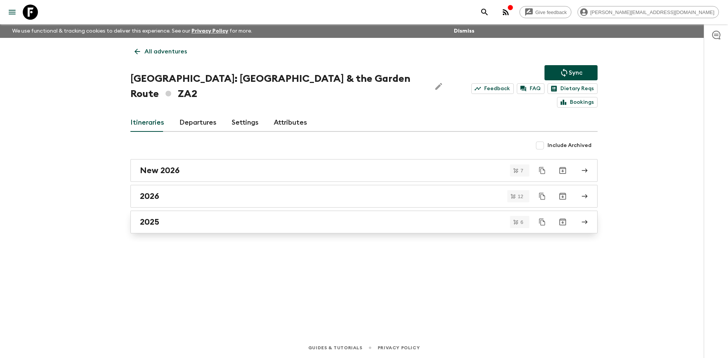  Describe the element at coordinates (364, 222) in the screenshot. I see `a: 2025` at that location.